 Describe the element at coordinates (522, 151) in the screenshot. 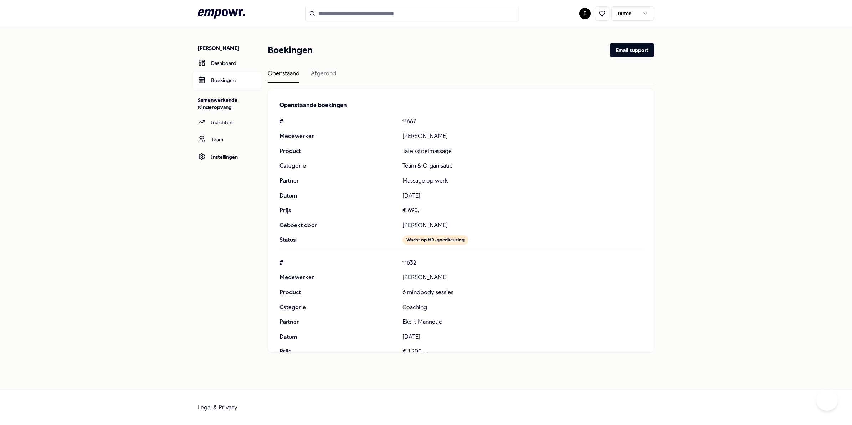

I see `p: Tafel/stoelmassage` at that location.